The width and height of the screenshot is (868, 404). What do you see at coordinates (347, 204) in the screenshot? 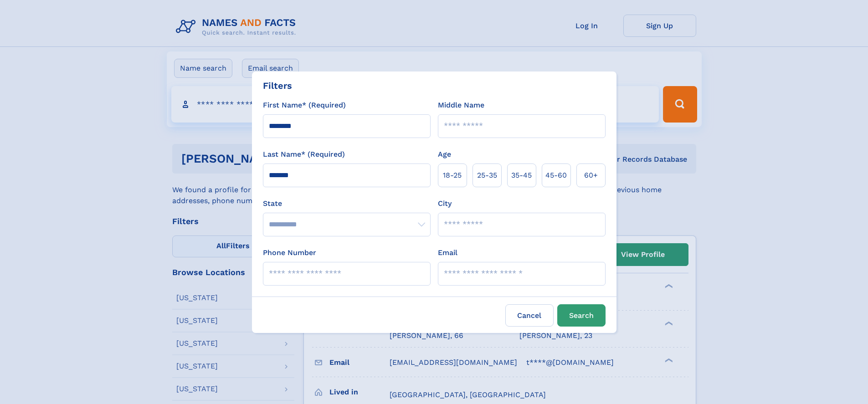
I see `label: State` at bounding box center [347, 204].